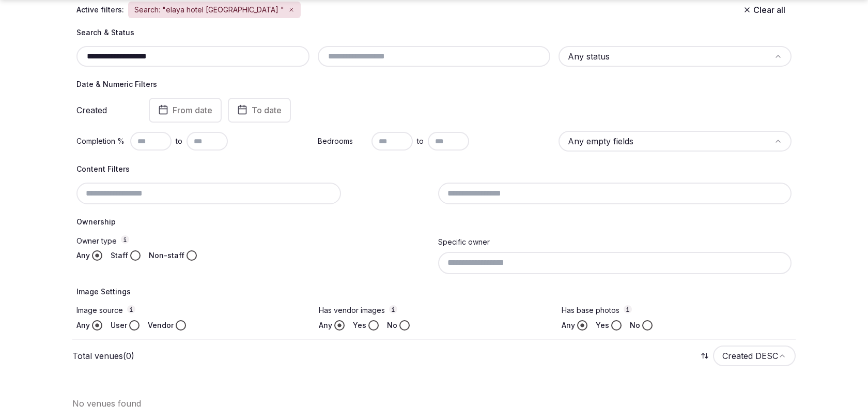 This screenshot has width=868, height=420. Describe the element at coordinates (191, 310) in the screenshot. I see `label: Image source` at that location.